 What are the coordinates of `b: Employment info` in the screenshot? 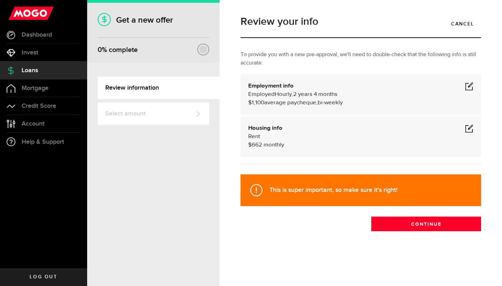 It's located at (271, 86).